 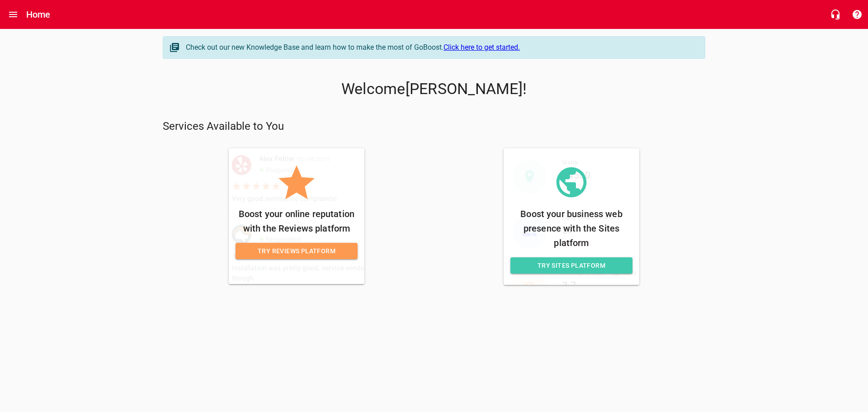 I want to click on button: Live Chat, so click(x=835, y=14).